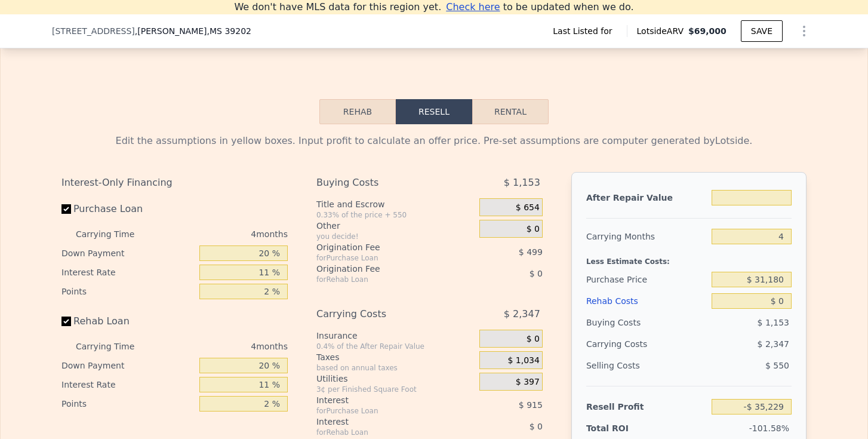  I want to click on span: $ 1,034, so click(523, 361).